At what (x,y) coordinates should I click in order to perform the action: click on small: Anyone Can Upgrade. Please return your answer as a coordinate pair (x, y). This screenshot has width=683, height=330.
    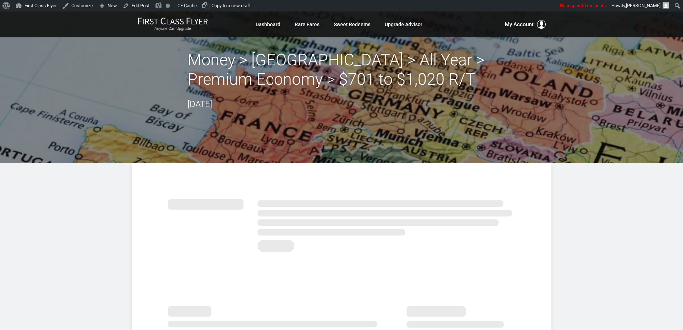
    Looking at the image, I should click on (173, 29).